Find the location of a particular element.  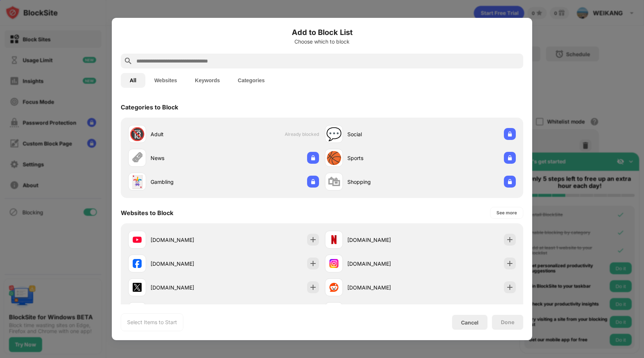

div: Categories to Block is located at coordinates (150, 107).